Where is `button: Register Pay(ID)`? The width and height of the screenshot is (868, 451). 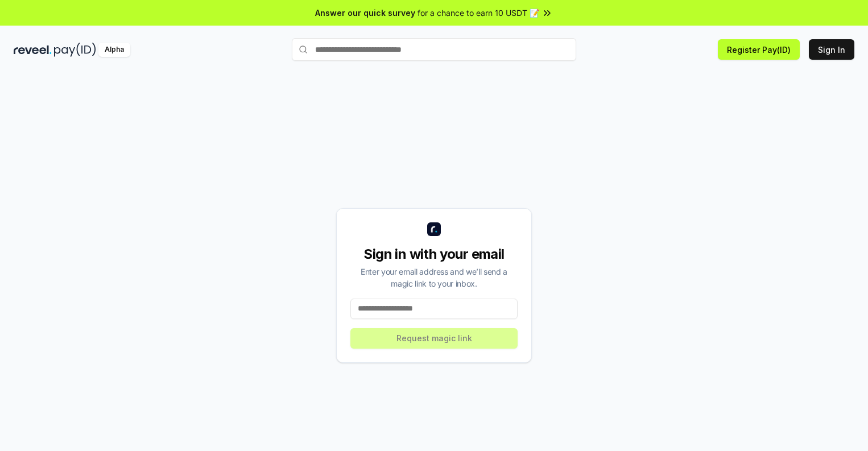
button: Register Pay(ID) is located at coordinates (759, 50).